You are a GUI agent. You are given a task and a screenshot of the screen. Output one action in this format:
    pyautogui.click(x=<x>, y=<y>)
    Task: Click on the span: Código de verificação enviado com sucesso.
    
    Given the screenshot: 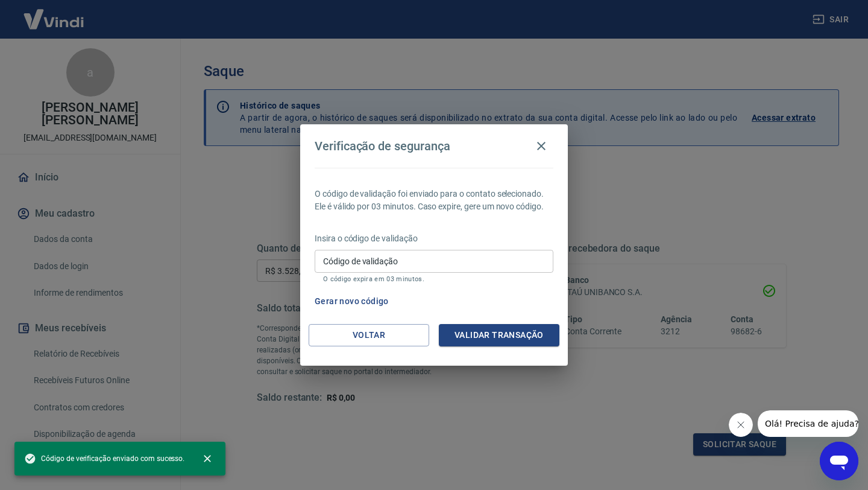 What is the action you would take?
    pyautogui.click(x=105, y=459)
    